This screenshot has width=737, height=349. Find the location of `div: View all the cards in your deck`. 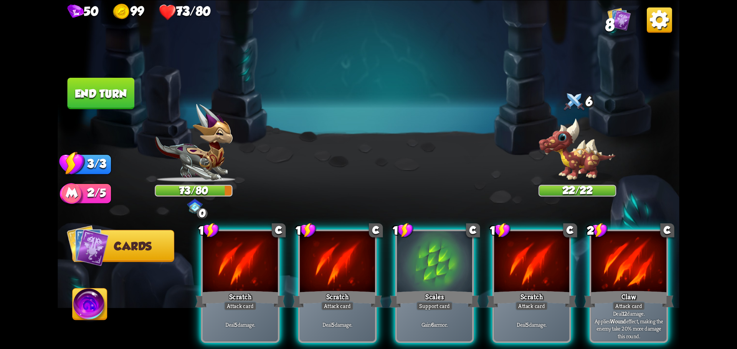

div: View all the cards in your deck is located at coordinates (619, 20).